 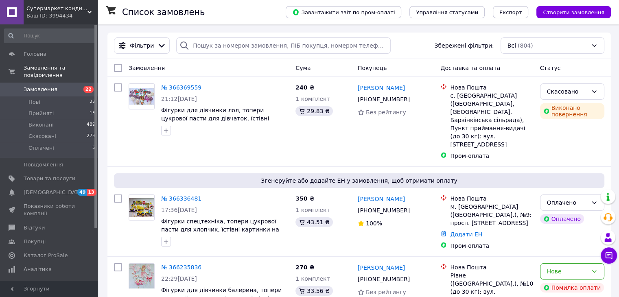 I want to click on span: Cума, so click(x=303, y=68).